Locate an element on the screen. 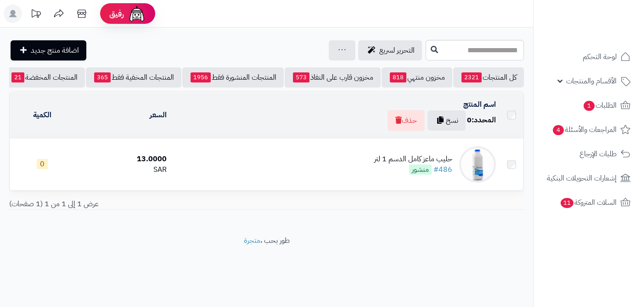 The image size is (641, 307). a: المنتجات المخفية فقط365 is located at coordinates (134, 78).